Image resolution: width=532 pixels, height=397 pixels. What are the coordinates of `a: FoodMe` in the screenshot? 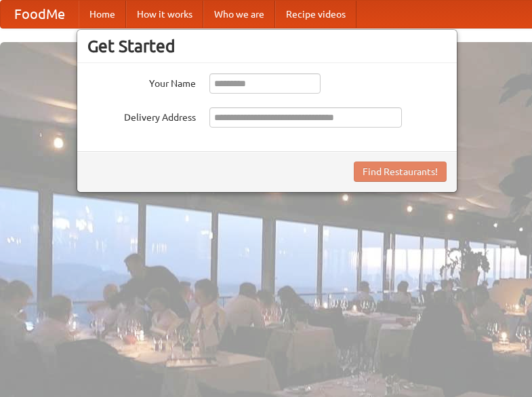 It's located at (39, 14).